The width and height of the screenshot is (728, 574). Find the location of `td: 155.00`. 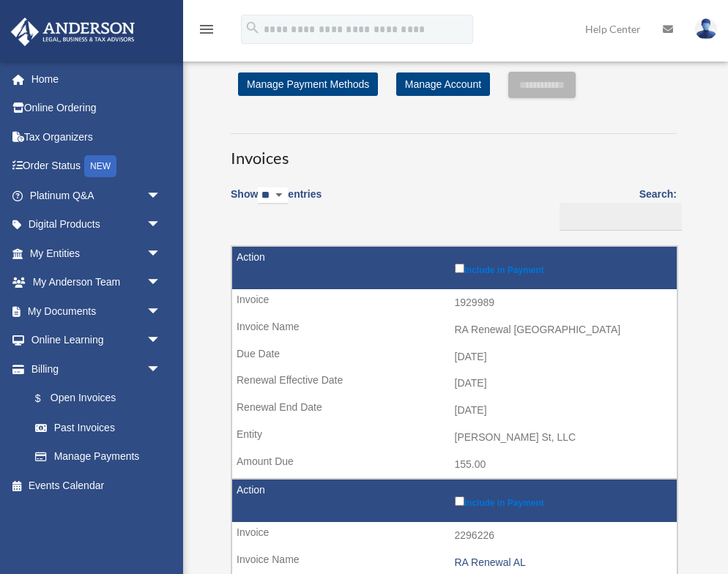

td: 155.00 is located at coordinates (454, 465).